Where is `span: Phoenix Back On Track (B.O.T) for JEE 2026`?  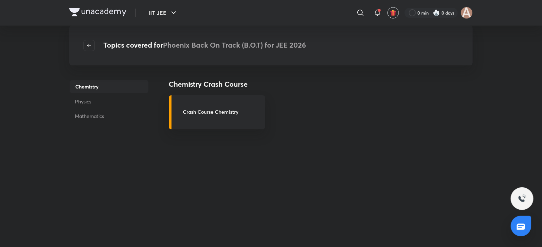 span: Phoenix Back On Track (B.O.T) for JEE 2026 is located at coordinates (235, 45).